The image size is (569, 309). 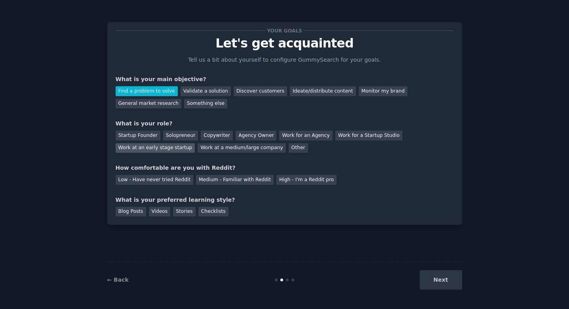 What do you see at coordinates (206, 91) in the screenshot?
I see `div: Validate a solution` at bounding box center [206, 91].